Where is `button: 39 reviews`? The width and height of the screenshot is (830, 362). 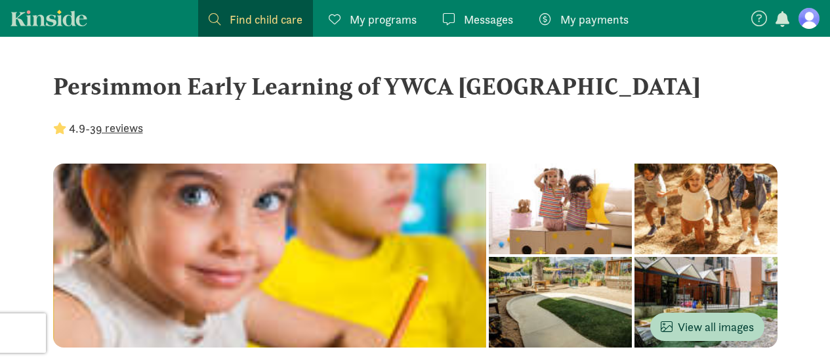
button: 39 reviews is located at coordinates (116, 127).